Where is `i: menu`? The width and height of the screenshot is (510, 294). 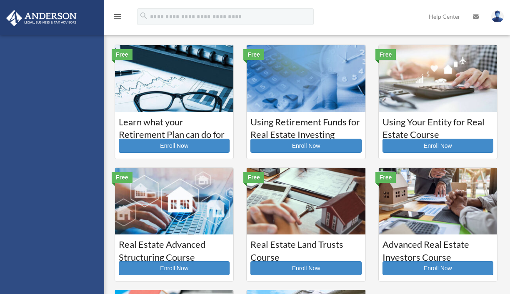
i: menu is located at coordinates (117, 17).